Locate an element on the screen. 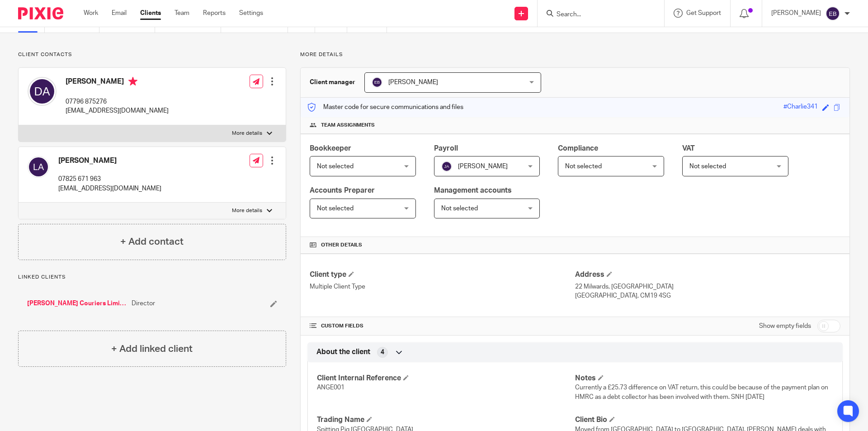  a: Reports is located at coordinates (214, 13).